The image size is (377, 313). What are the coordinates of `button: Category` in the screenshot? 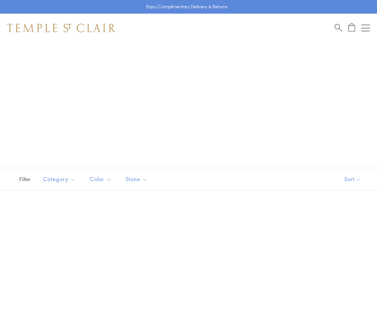 It's located at (59, 179).